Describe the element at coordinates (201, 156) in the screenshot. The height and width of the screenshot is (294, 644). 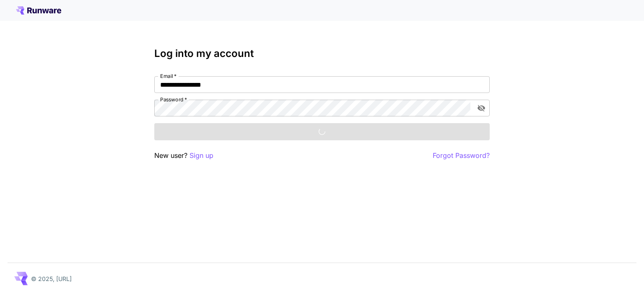
I see `p: Sign up` at that location.